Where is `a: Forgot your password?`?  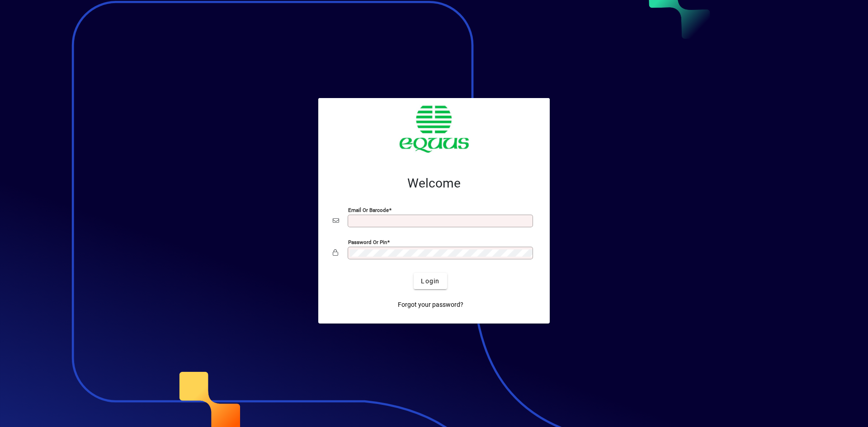
a: Forgot your password? is located at coordinates (431, 305).